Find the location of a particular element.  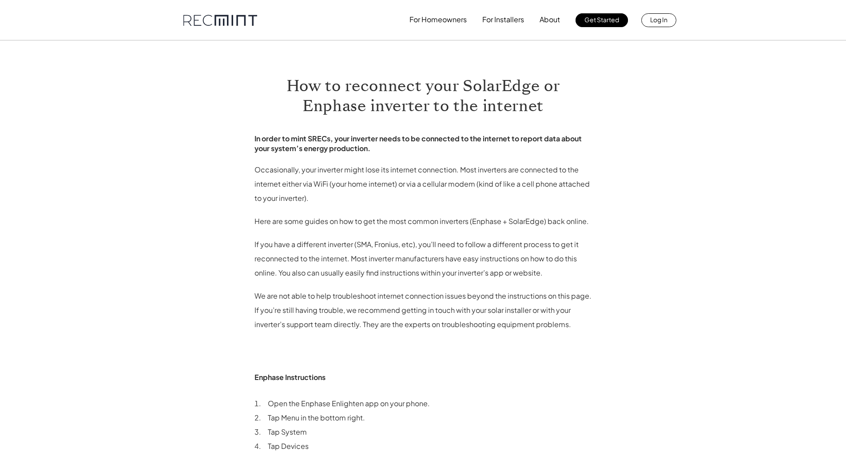

a: Get Started is located at coordinates (602, 20).